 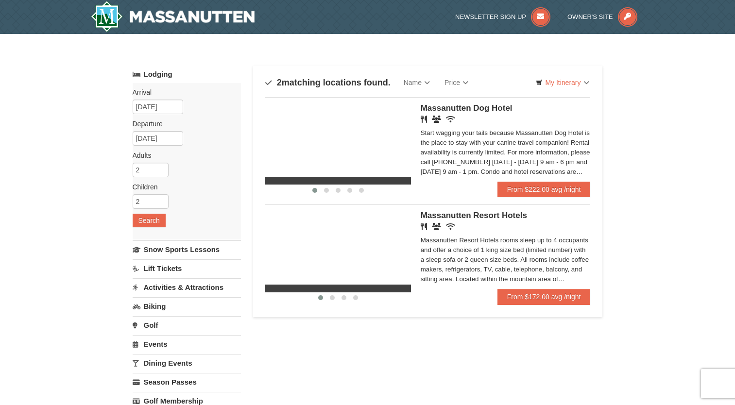 What do you see at coordinates (149, 221) in the screenshot?
I see `button: Search` at bounding box center [149, 221].